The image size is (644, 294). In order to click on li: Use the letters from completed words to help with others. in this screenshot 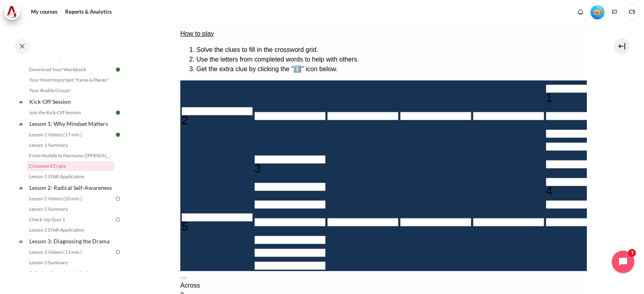, I will do `click(211, 37)`.